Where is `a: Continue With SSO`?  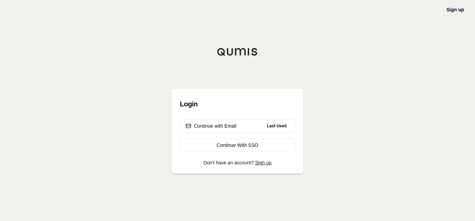 a: Continue With SSO is located at coordinates (238, 145).